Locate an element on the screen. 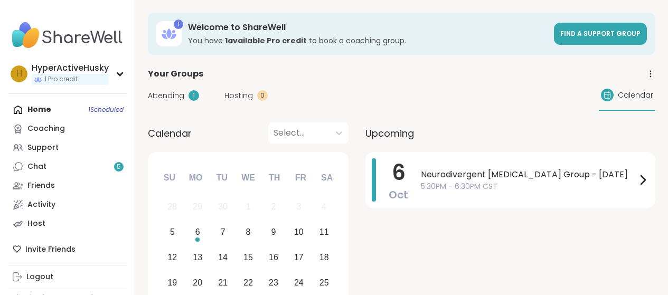 The height and width of the screenshot is (295, 668). div: Choose Wednesday, October 8th, 2025 is located at coordinates (248, 232).